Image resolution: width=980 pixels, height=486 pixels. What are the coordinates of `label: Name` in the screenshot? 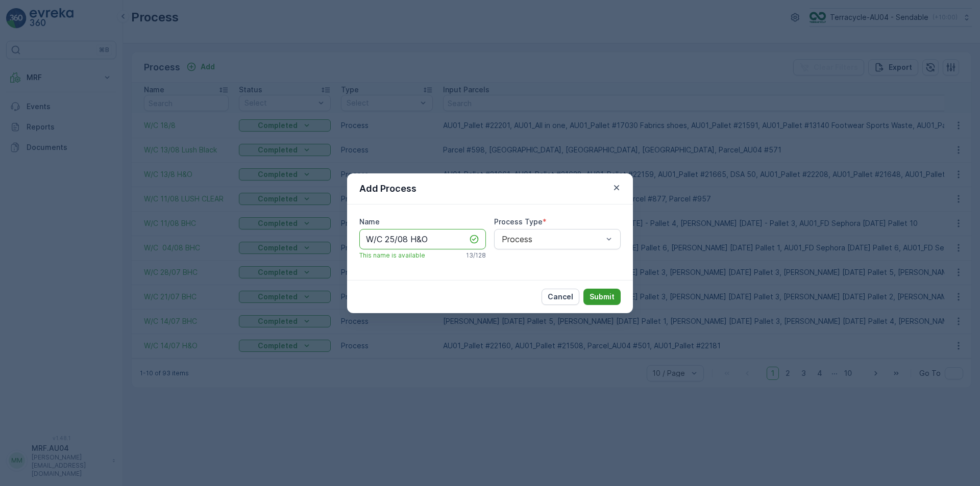 It's located at (369, 222).